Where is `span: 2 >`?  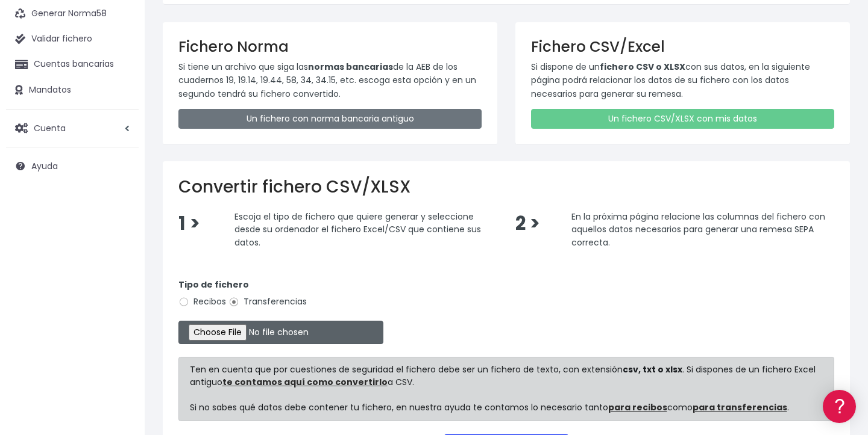
span: 2 > is located at coordinates (528, 223).